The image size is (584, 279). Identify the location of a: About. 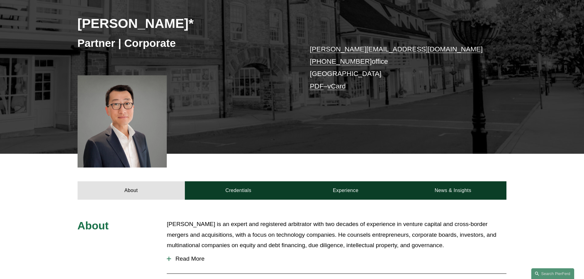
(131, 191).